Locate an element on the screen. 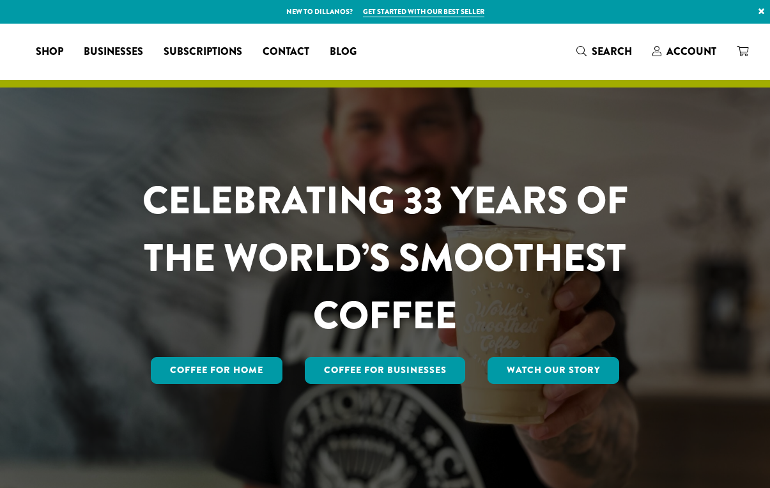  a: Get started with our best seller is located at coordinates (424, 12).